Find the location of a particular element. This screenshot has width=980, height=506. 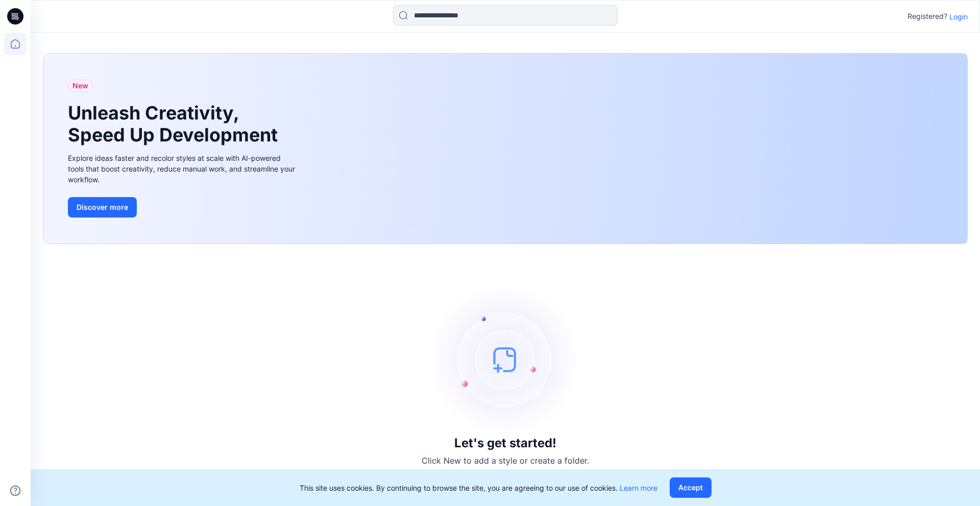

h3: Let's get started! is located at coordinates (505, 443).